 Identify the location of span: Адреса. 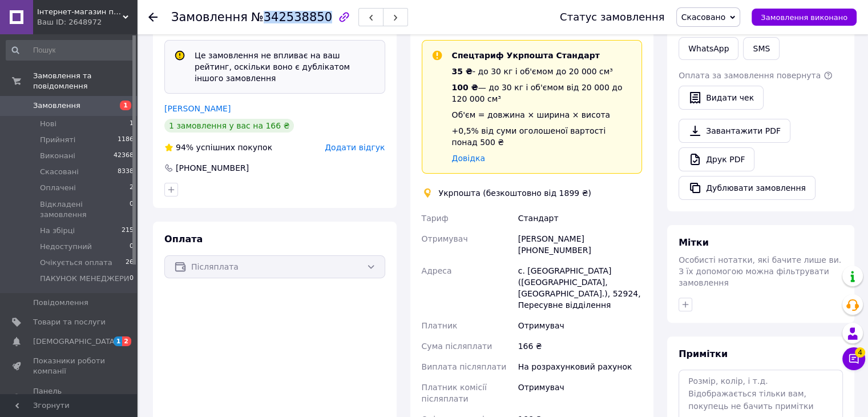
(437, 270).